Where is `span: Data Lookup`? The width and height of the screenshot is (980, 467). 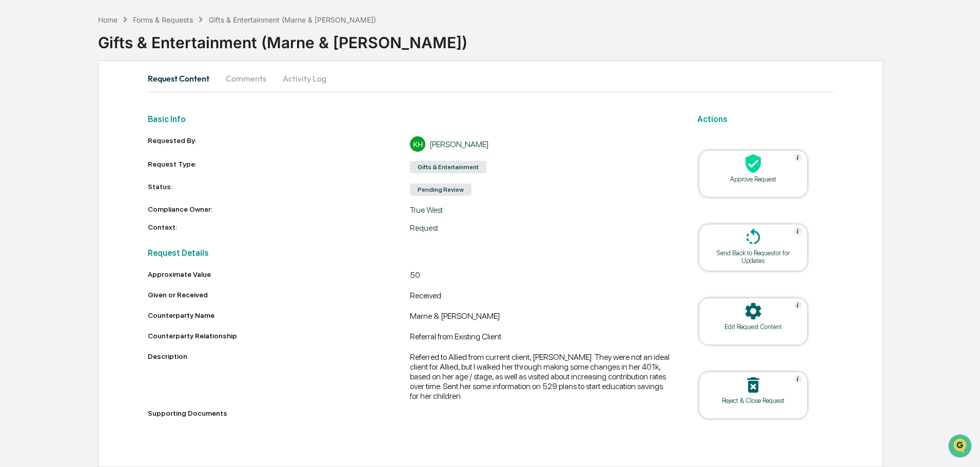
span: Data Lookup is located at coordinates (43, 234).